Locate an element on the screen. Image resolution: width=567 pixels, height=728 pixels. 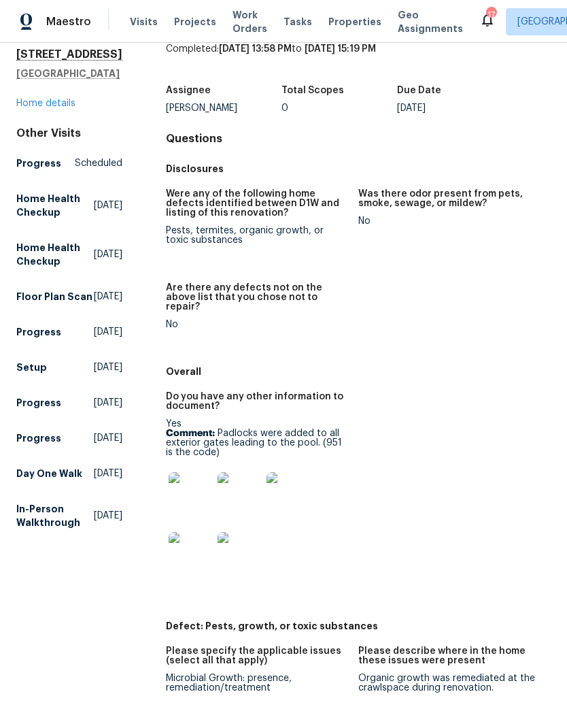
div: 17 is located at coordinates (491, 15).